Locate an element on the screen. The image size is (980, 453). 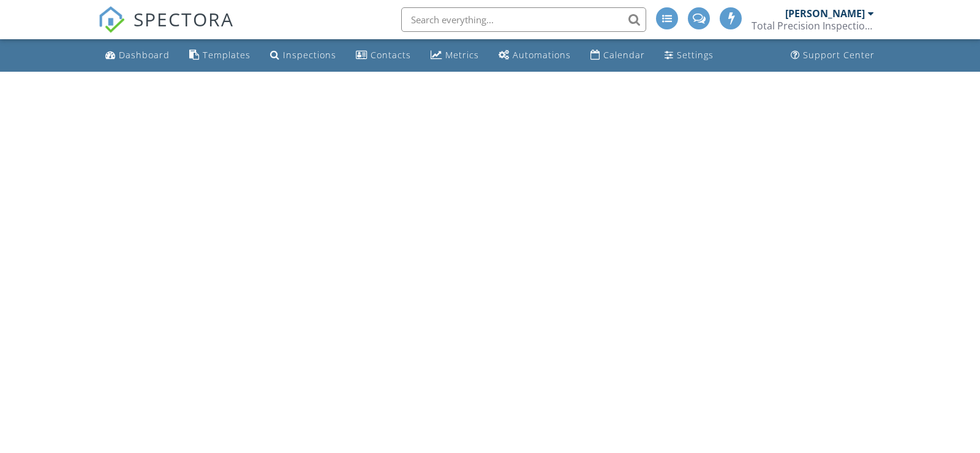
img: The Best Home Inspection Software - Spectora is located at coordinates (112, 20).